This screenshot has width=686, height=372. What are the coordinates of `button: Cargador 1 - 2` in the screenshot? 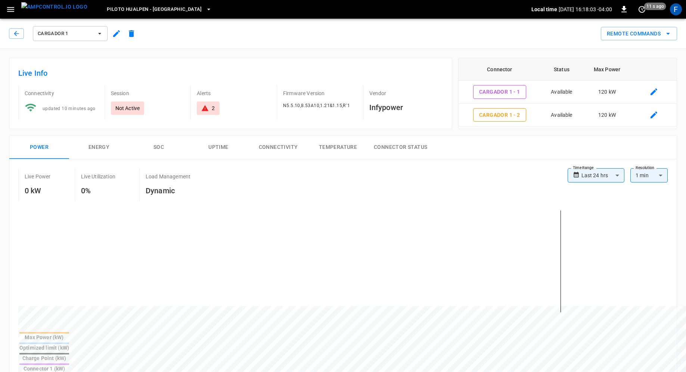 It's located at (499, 115).